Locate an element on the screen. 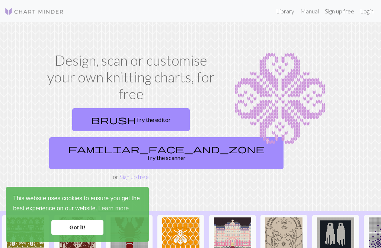 The height and width of the screenshot is (248, 381). a: dismiss cookie message is located at coordinates (77, 227).